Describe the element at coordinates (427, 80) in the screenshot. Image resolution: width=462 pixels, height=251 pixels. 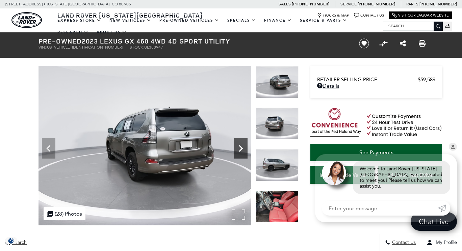
I see `span: $59,589` at that location.